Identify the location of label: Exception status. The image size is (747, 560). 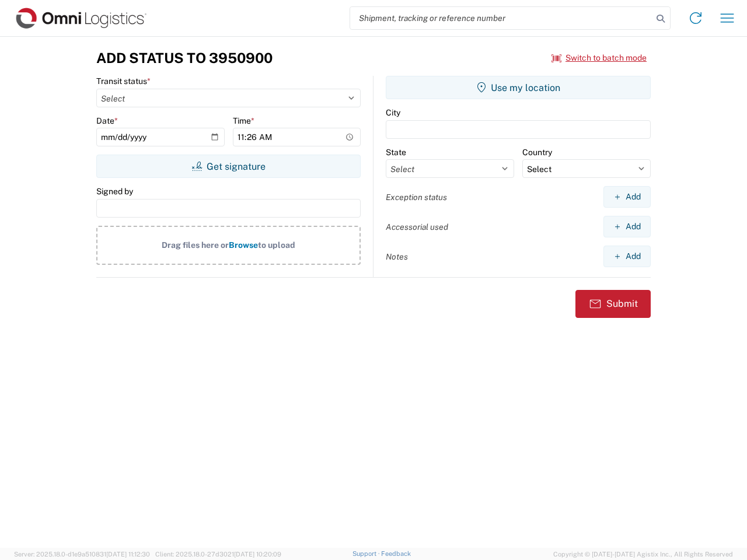
(416, 197).